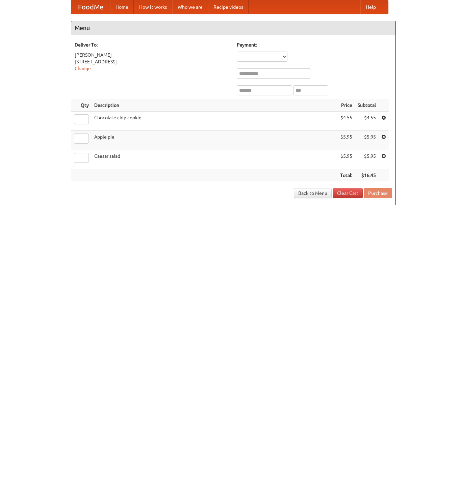  Describe the element at coordinates (122, 7) in the screenshot. I see `a: Home` at that location.